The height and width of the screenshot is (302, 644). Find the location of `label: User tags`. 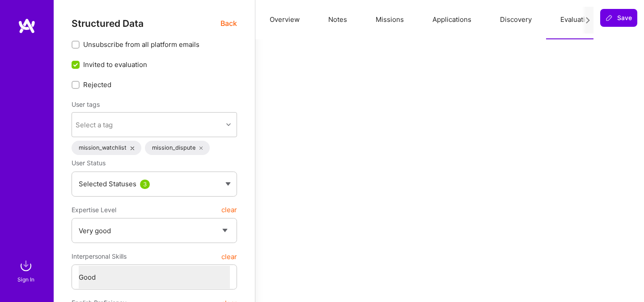

label: User tags is located at coordinates (86, 104).